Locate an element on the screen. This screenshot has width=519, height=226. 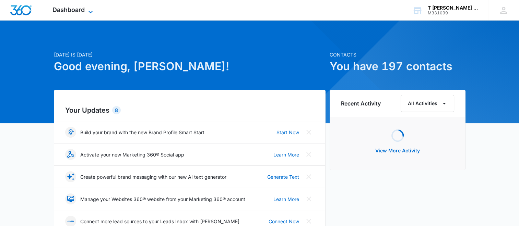
p: Create powerful brand messaging with our new AI text generator is located at coordinates (153, 177).